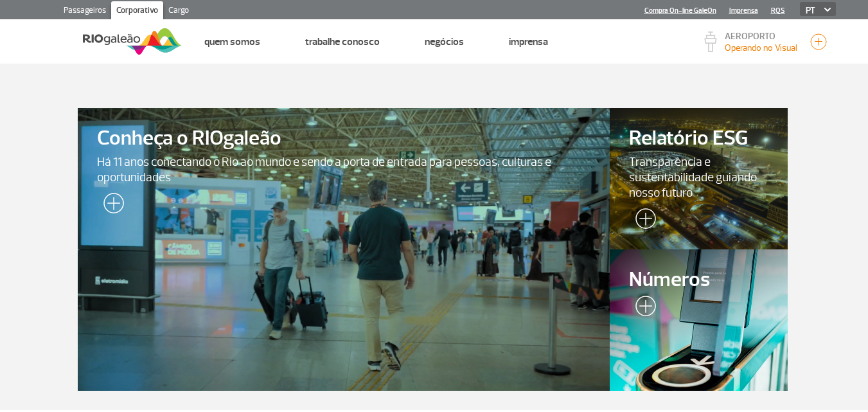 The image size is (868, 412). Describe the element at coordinates (778, 10) in the screenshot. I see `a: RQS` at that location.